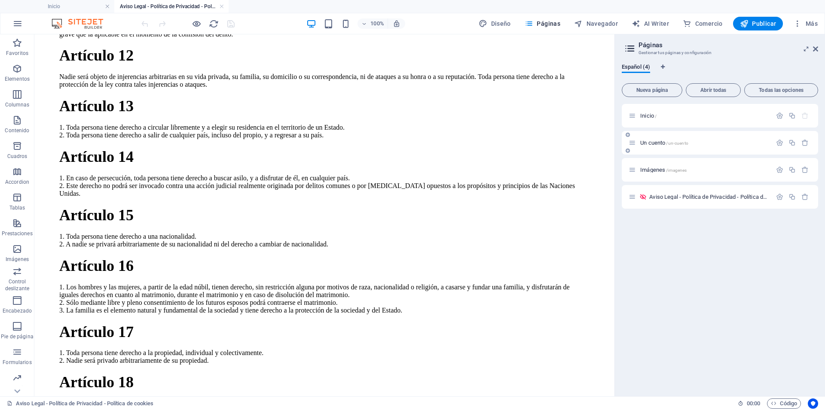 The height and width of the screenshot is (410, 825). What do you see at coordinates (720, 53) in the screenshot?
I see `h3: Gestionar tus páginas y configuración` at bounding box center [720, 53].